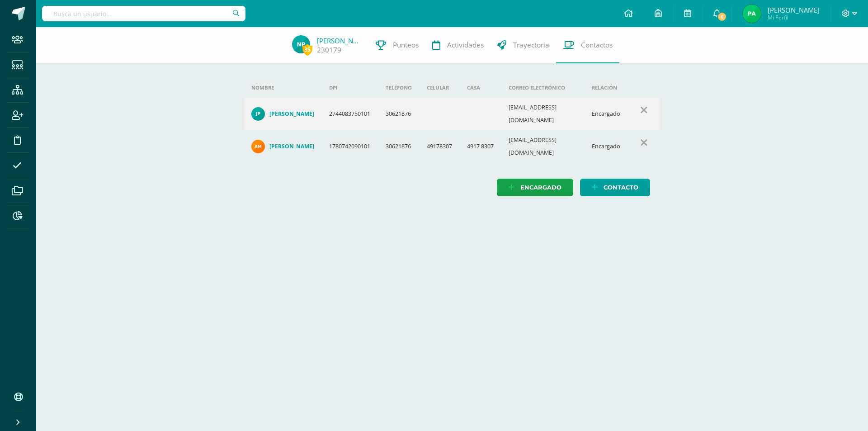 This screenshot has height=431, width=868. Describe the element at coordinates (606, 88) in the screenshot. I see `th: Relación` at that location.